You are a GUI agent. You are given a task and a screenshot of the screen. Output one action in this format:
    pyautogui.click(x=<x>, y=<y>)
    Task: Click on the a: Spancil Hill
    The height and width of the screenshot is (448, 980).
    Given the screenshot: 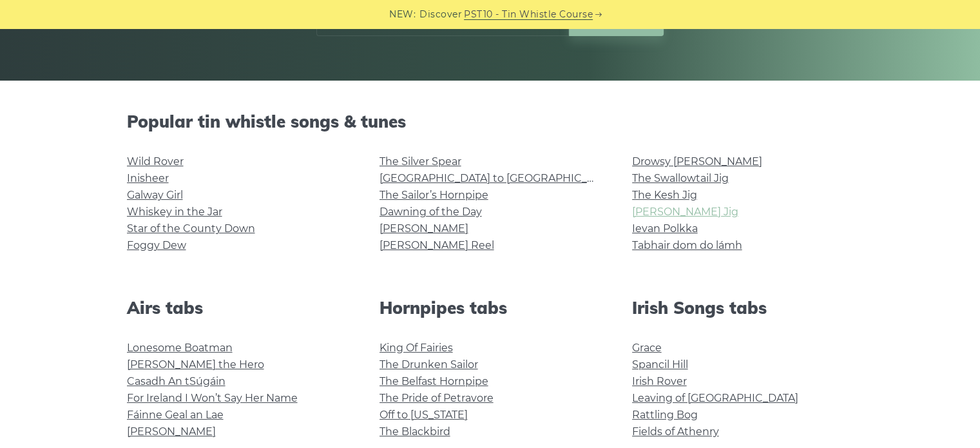 What is the action you would take?
    pyautogui.click(x=659, y=364)
    